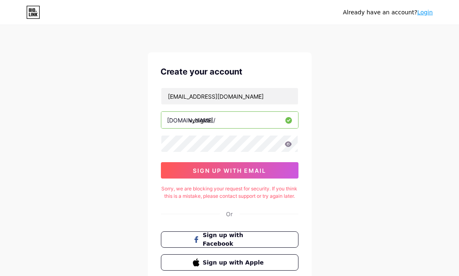 This screenshot has height=276, width=459. Describe the element at coordinates (230, 262) in the screenshot. I see `a: Sign up with Apple` at that location.